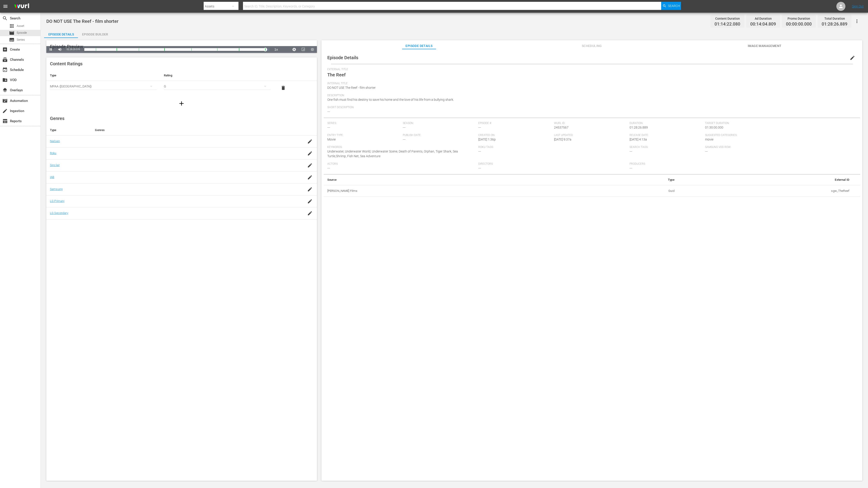 This screenshot has width=868, height=488. I want to click on span: Actors, so click(401, 164).